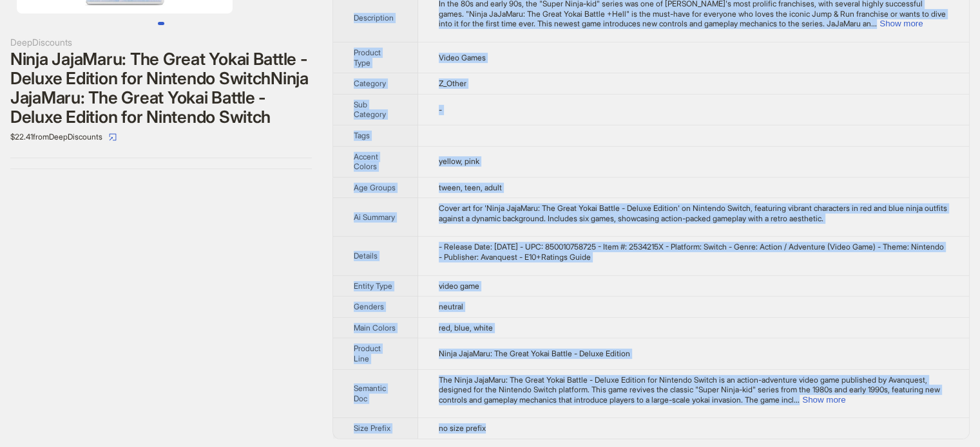 The image size is (980, 447). Describe the element at coordinates (452, 83) in the screenshot. I see `span: Z_Other` at that location.